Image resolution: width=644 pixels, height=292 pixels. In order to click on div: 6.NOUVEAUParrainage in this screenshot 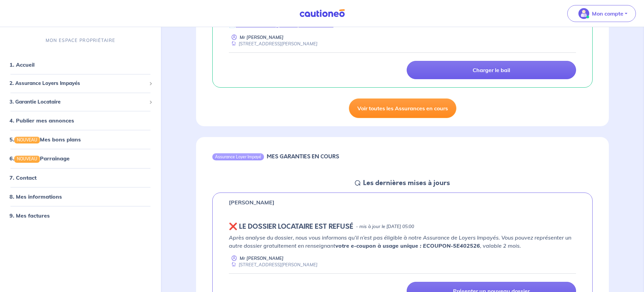, I will do `click(80, 159)`.